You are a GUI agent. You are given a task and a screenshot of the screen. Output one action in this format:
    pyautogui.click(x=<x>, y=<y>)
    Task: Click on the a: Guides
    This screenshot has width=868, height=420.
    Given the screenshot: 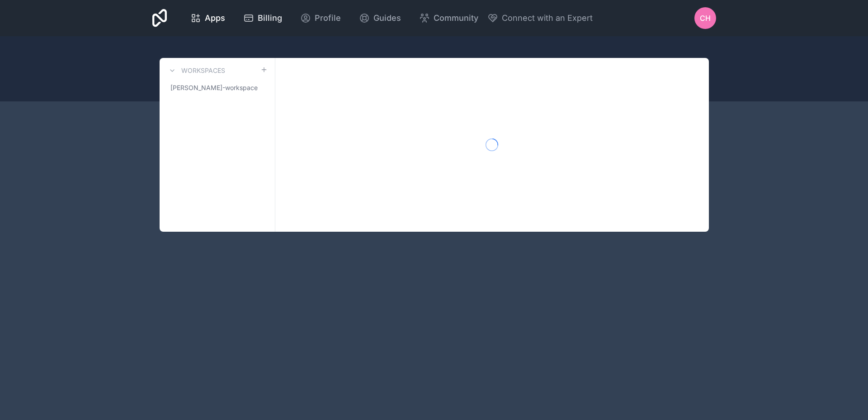 What is the action you would take?
    pyautogui.click(x=380, y=18)
    